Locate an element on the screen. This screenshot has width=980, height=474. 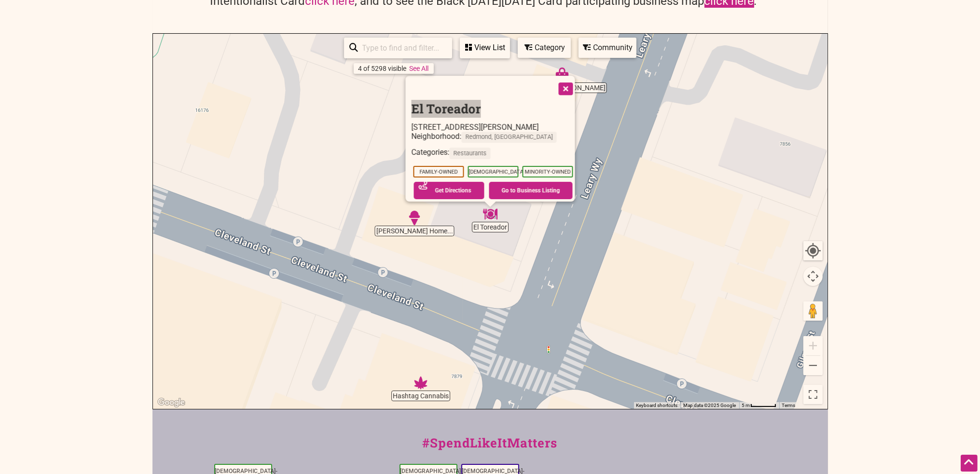
span: Family-Owned is located at coordinates (438, 172).